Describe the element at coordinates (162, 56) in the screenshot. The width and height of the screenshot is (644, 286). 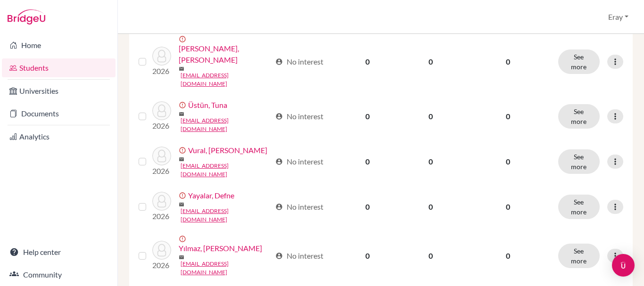
I see `img: Ünsal, Yaman Efe` at that location.